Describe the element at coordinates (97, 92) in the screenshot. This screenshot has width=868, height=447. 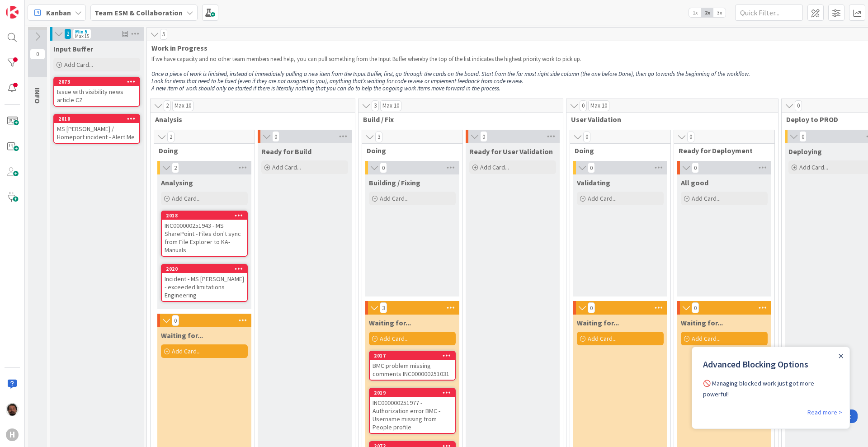
I see `a: 2073Issue with visibility news article CZ` at that location.